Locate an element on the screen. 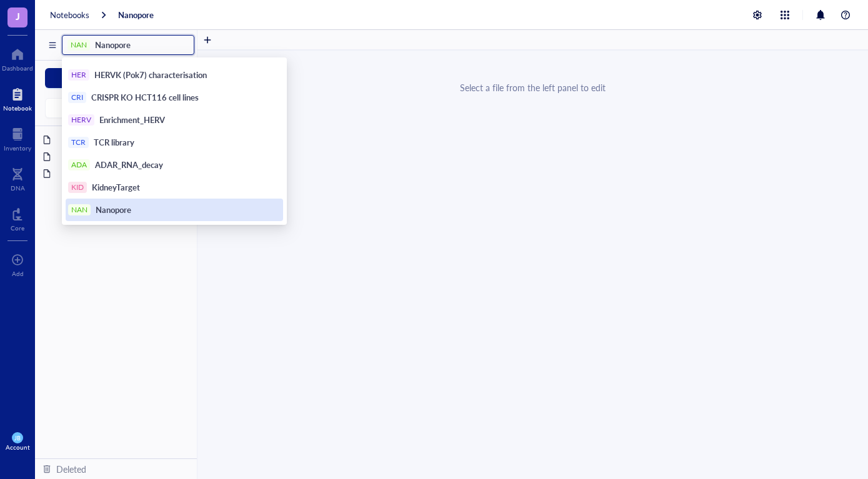 The width and height of the screenshot is (868, 479). a: DNA is located at coordinates (17, 178).